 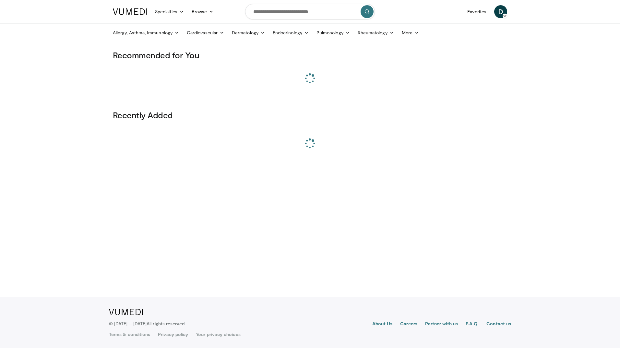 I want to click on h3: Recommended for You, so click(x=310, y=55).